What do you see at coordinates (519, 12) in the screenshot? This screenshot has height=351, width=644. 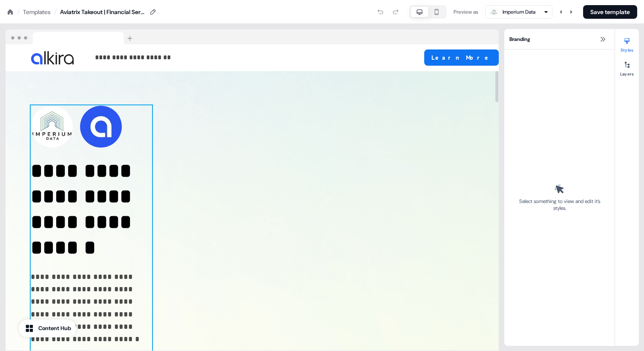 I see `div: Imperium Data` at bounding box center [519, 12].